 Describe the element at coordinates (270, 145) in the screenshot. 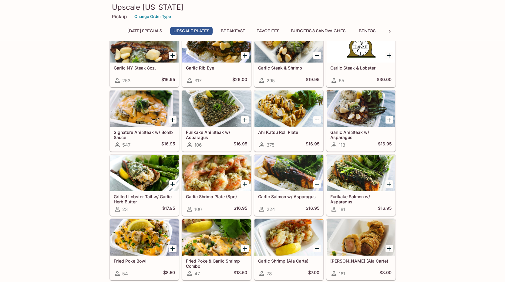

I see `span: 375` at that location.